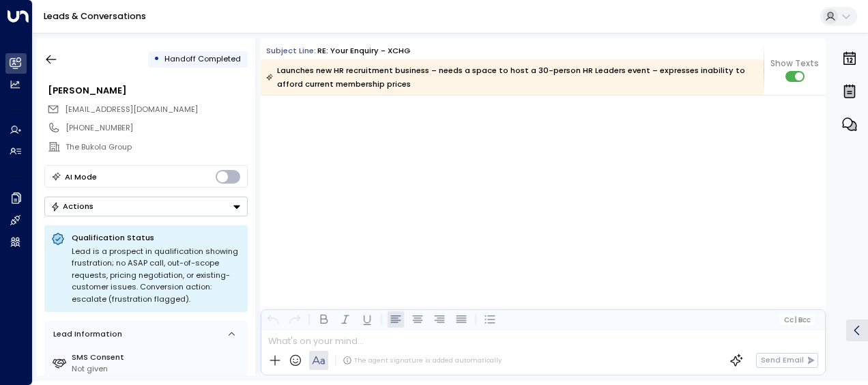 The width and height of the screenshot is (868, 385). What do you see at coordinates (156, 147) in the screenshot?
I see `div: The Bukola Group` at bounding box center [156, 147].